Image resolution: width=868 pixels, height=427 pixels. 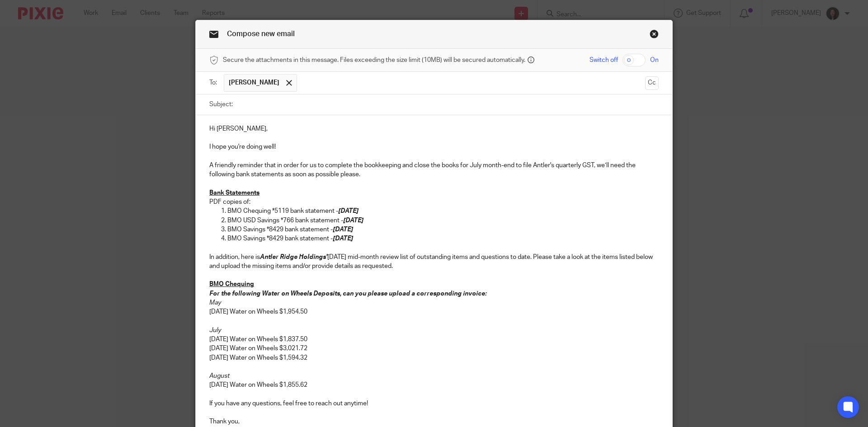 What do you see at coordinates (654, 35) in the screenshot?
I see `a: Close this dialog window` at bounding box center [654, 35].